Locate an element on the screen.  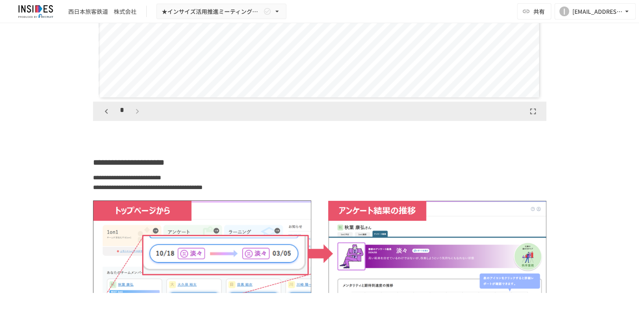
div: I is located at coordinates (564, 11).